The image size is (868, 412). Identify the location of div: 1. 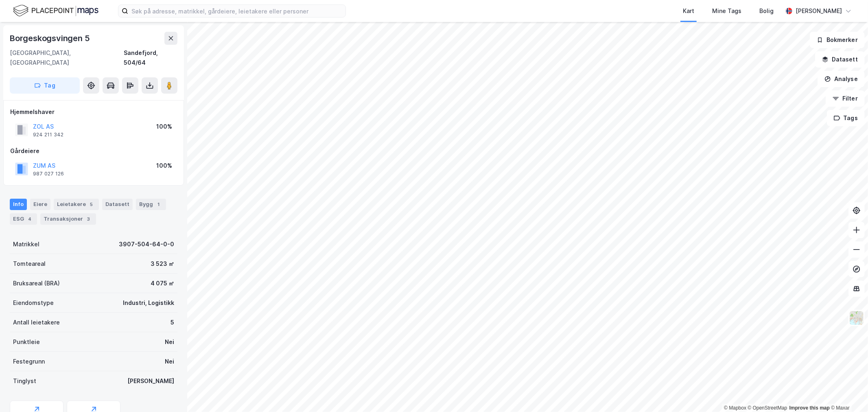
(158, 205).